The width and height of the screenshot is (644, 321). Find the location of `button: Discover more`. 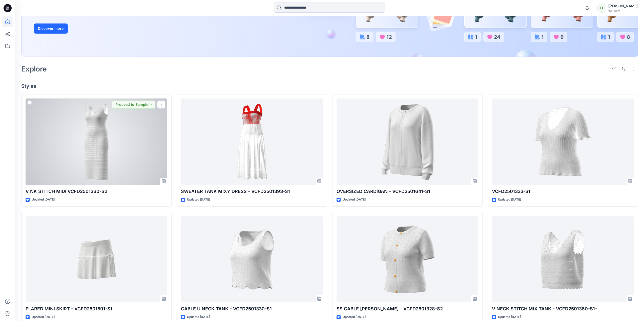

button: Discover more is located at coordinates (51, 28).